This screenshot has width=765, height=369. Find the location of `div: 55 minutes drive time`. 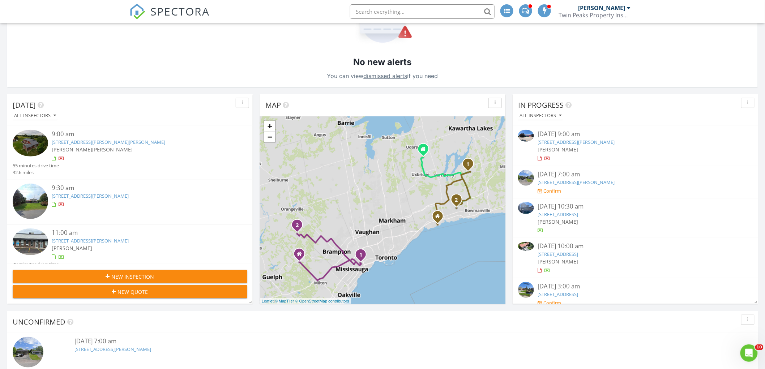

div: 55 minutes drive time is located at coordinates (36, 165).